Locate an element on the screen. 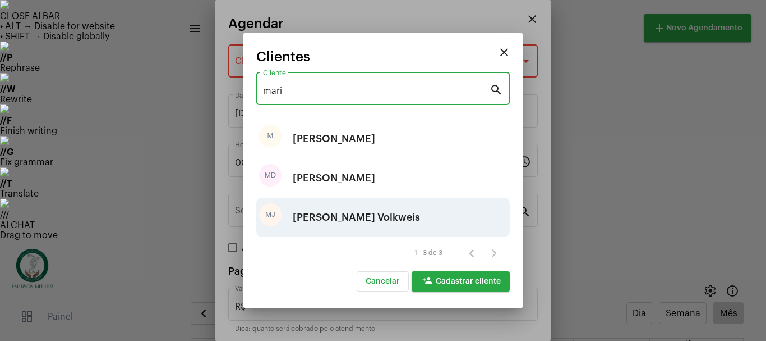 Image resolution: width=766 pixels, height=341 pixels. div: 1 - 3 de 3 is located at coordinates (429, 253).